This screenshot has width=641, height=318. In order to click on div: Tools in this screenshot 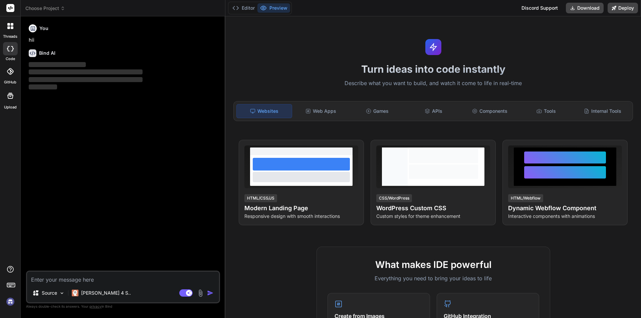, I will do `click(546, 111)`.